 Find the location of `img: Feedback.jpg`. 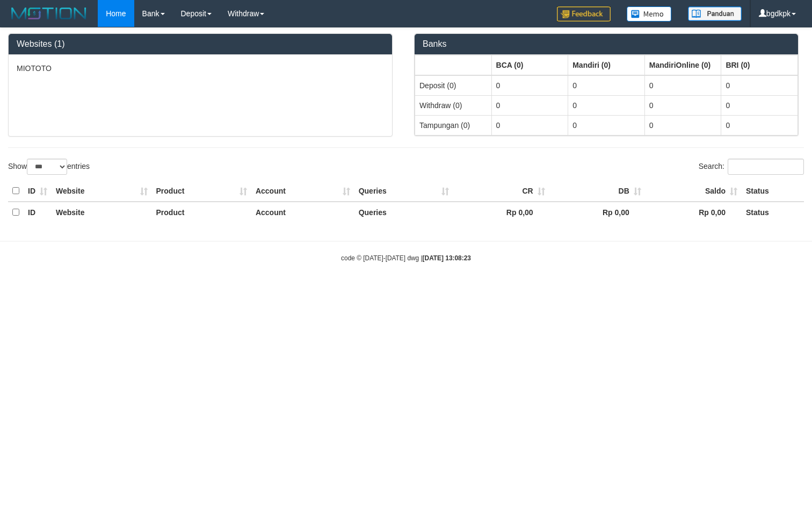

img: Feedback.jpg is located at coordinates (584, 14).